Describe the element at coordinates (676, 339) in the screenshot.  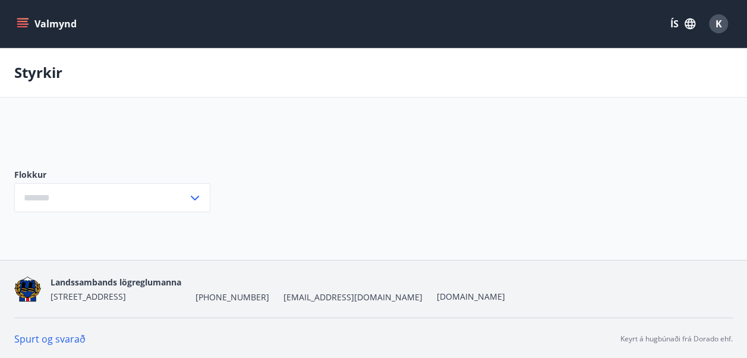
I see `p: Keyrt á hugbúnaði frá Dorado ehf.` at that location.